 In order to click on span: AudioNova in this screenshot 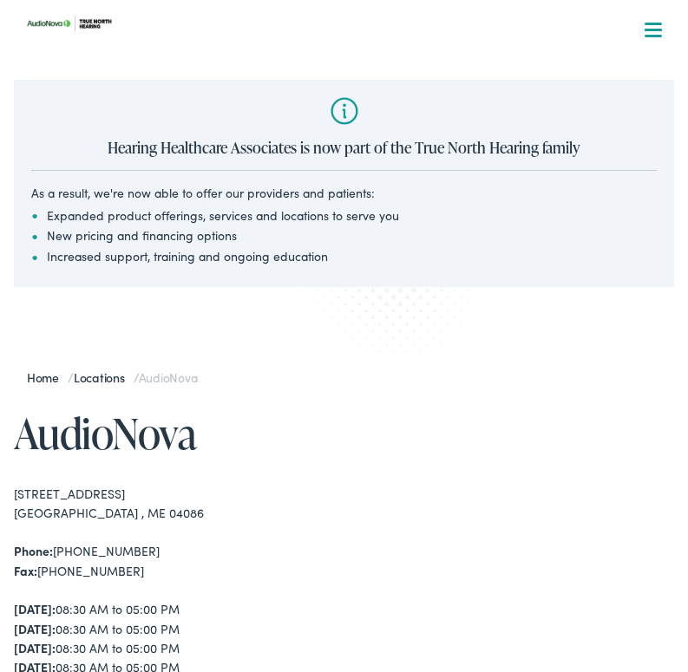, I will do `click(168, 377)`.